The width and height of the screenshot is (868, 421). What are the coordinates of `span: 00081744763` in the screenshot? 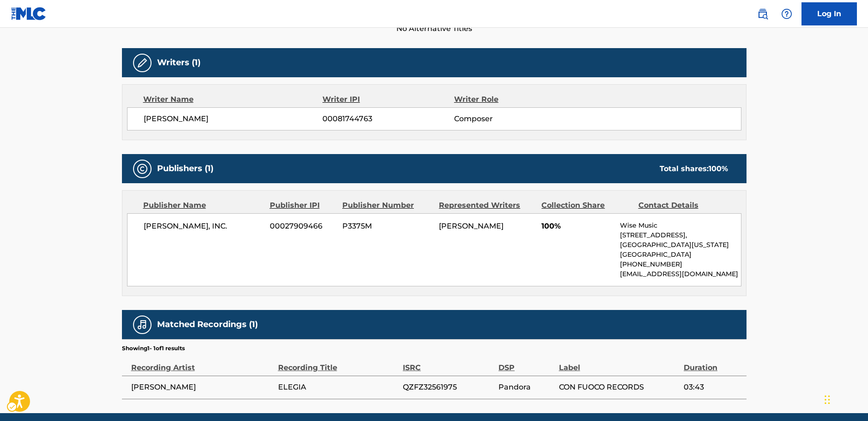 It's located at (388, 119).